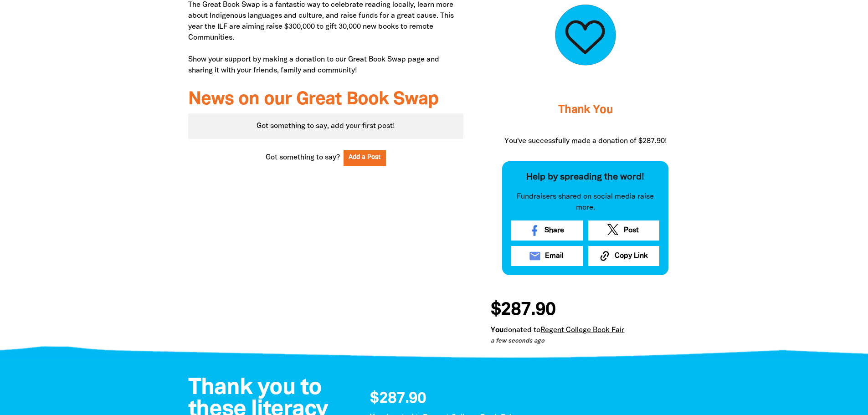  What do you see at coordinates (326, 126) in the screenshot?
I see `div: Paginated content` at bounding box center [326, 126].